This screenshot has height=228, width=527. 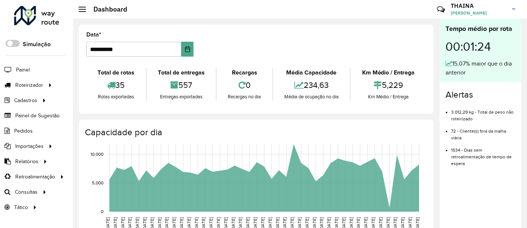 What do you see at coordinates (480, 29) in the screenshot?
I see `div: Tempo médio por rota` at bounding box center [480, 29].